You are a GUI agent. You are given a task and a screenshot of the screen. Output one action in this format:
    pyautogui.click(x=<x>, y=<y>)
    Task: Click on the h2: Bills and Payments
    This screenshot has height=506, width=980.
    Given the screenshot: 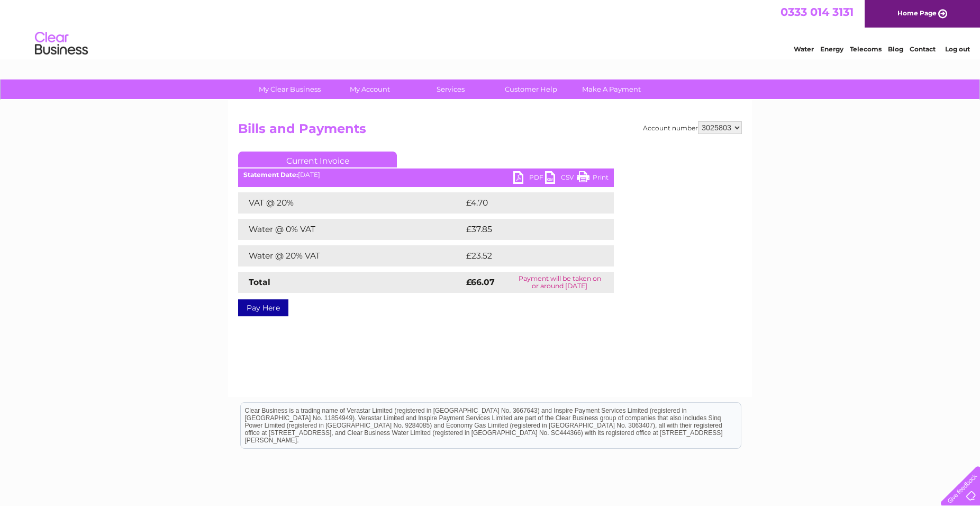 What is the action you would take?
    pyautogui.click(x=490, y=131)
    